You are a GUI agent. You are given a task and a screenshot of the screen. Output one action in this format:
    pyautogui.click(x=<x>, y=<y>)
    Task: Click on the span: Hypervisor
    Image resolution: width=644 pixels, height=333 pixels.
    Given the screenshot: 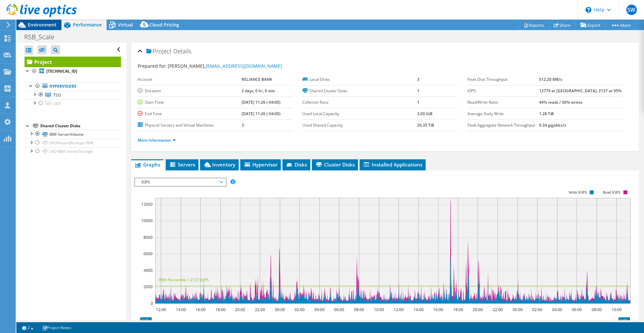 What is the action you would take?
    pyautogui.click(x=260, y=165)
    